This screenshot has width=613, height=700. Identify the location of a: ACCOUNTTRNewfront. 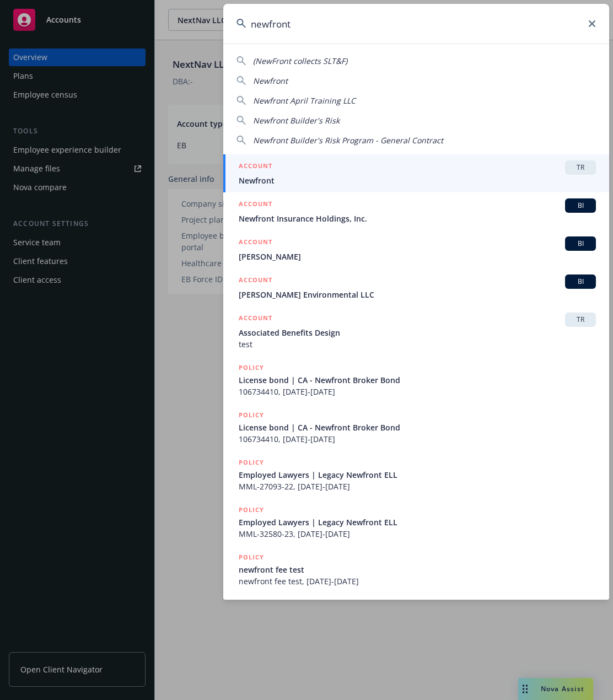
(416, 173).